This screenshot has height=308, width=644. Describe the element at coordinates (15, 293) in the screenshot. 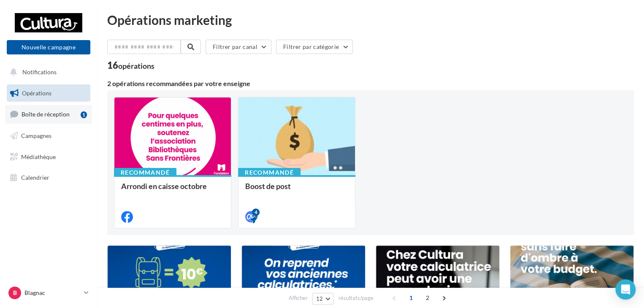

I see `span: B` at that location.